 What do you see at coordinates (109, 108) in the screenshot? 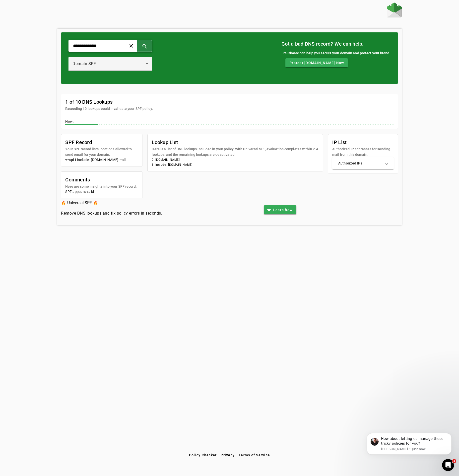
I see `mat-card-subtitle: Exceeding 10 lookups could invalidate your SPF policy.` at bounding box center [109, 108].